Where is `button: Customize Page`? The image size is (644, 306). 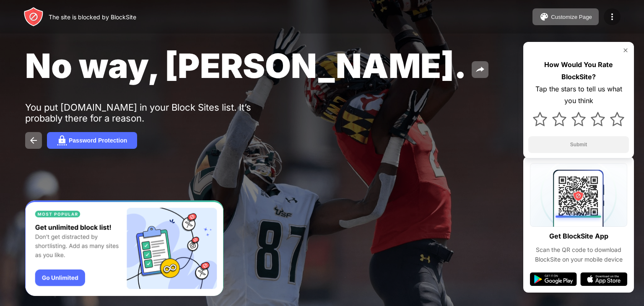 button: Customize Page is located at coordinates (565, 17).